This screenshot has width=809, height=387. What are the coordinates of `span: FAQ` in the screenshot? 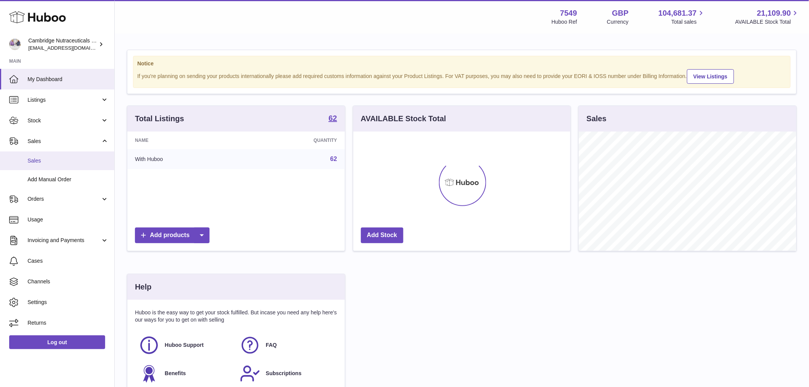 It's located at (271, 345).